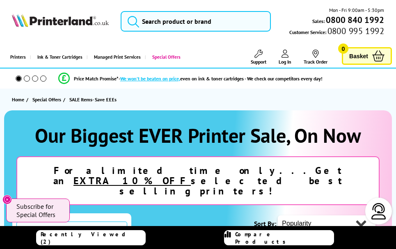  What do you see at coordinates (58, 57) in the screenshot?
I see `a: Ink & Toner Cartridges` at bounding box center [58, 57].